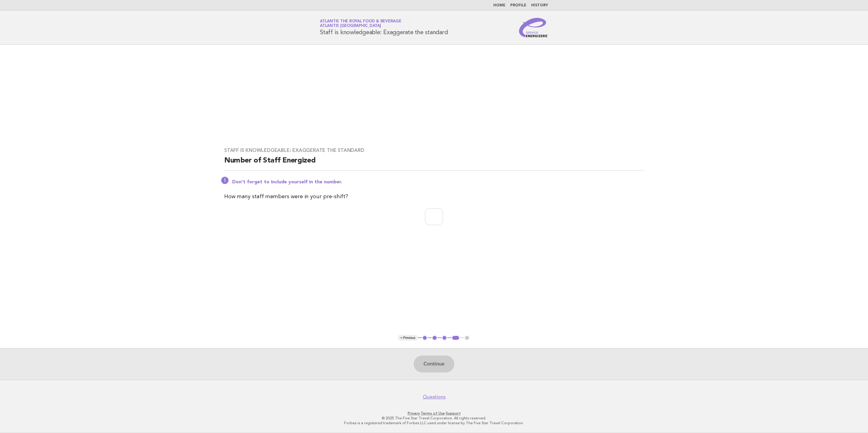 The width and height of the screenshot is (868, 433). I want to click on p: Don't forget to include yourself in the number., so click(438, 182).